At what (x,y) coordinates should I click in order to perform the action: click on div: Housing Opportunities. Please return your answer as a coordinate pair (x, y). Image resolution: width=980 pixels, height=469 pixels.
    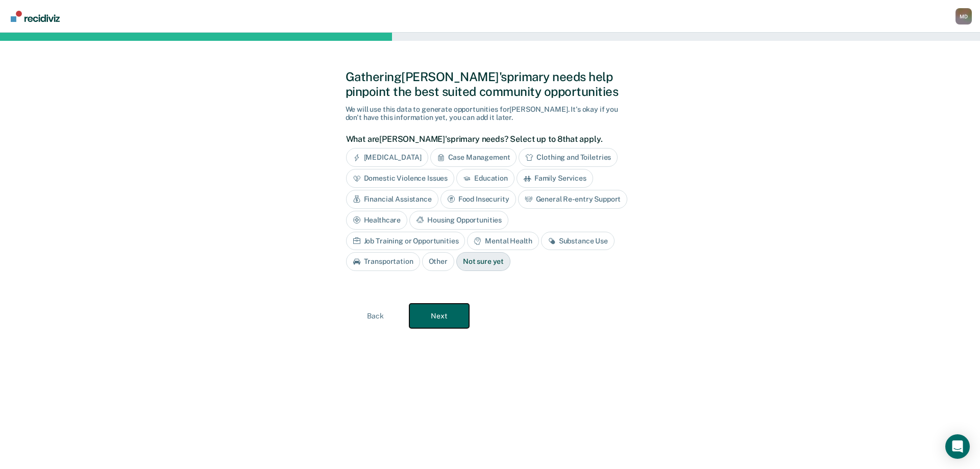
    Looking at the image, I should click on (459, 220).